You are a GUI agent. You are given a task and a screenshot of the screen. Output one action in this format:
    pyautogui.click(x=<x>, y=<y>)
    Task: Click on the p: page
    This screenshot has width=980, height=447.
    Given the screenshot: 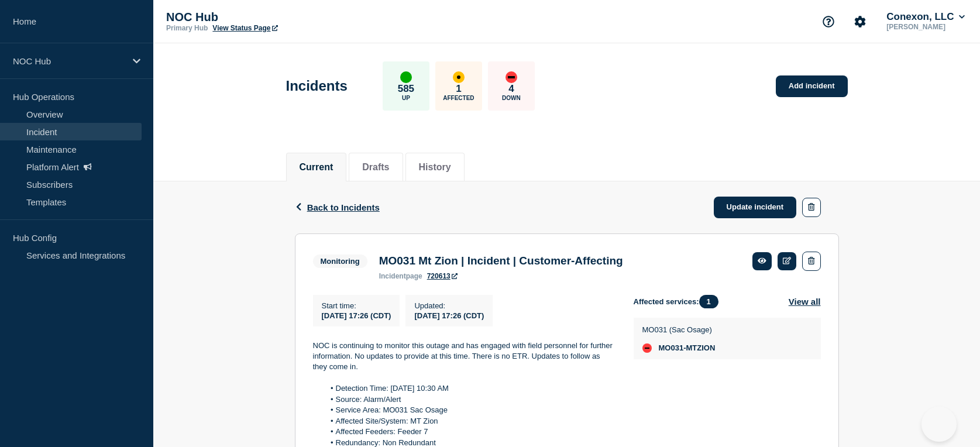 What is the action you would take?
    pyautogui.click(x=401, y=276)
    